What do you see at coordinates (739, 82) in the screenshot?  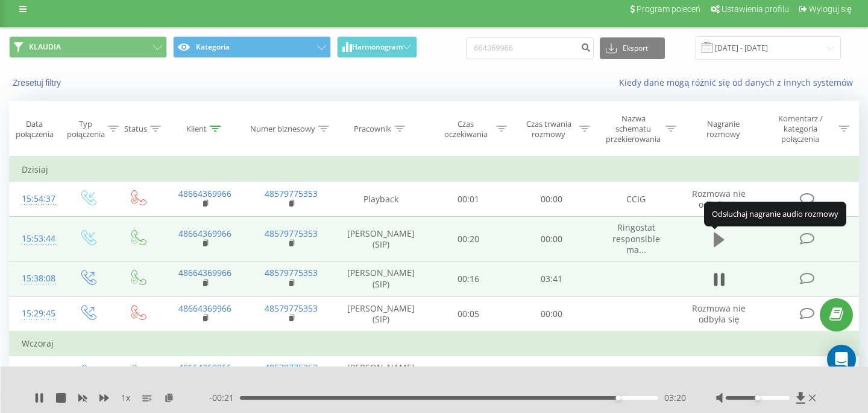 I see `a: Kiedy dane mogą różnić się od danych z innych systemów` at bounding box center [739, 82].